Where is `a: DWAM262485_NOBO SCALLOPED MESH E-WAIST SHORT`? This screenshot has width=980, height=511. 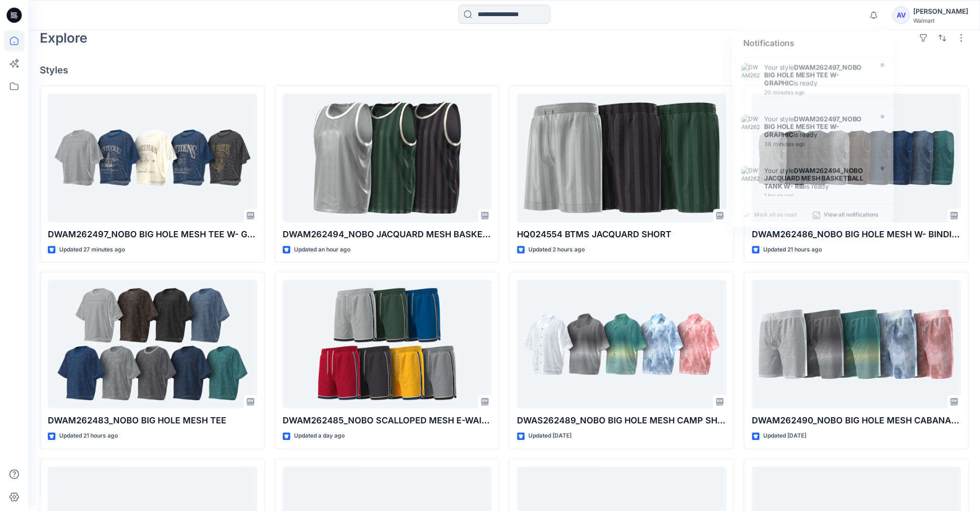
a: DWAM262485_NOBO SCALLOPED MESH E-WAIST SHORT is located at coordinates (388, 343).